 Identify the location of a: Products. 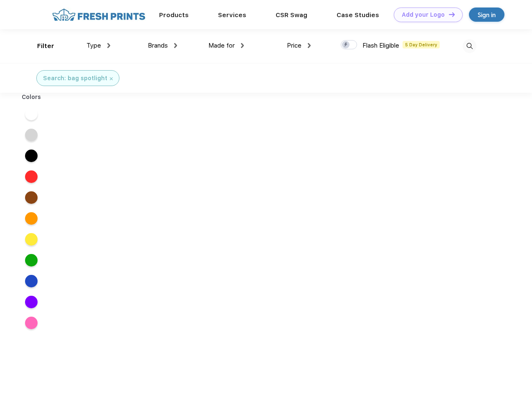
(173, 15).